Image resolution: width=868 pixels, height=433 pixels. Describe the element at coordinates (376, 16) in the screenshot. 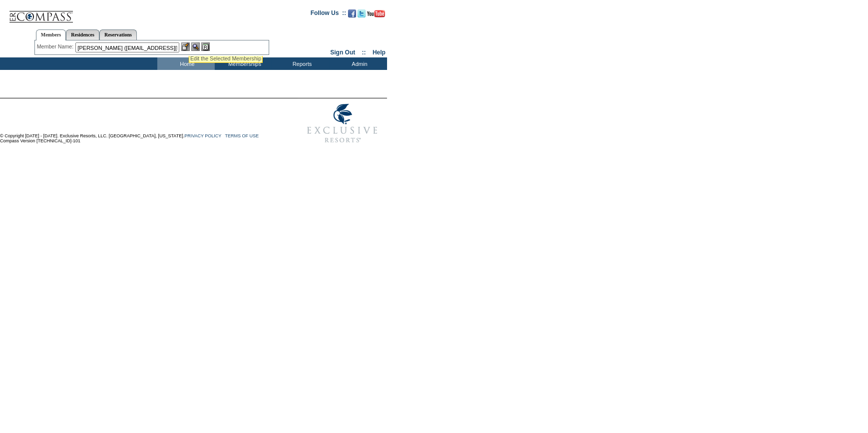

I see `a: Subscribe to our YouTube Channel` at that location.